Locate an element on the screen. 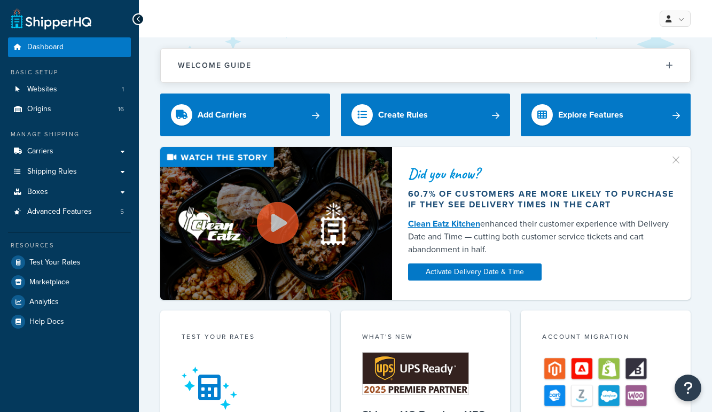  a: Create Rules is located at coordinates (426, 115).